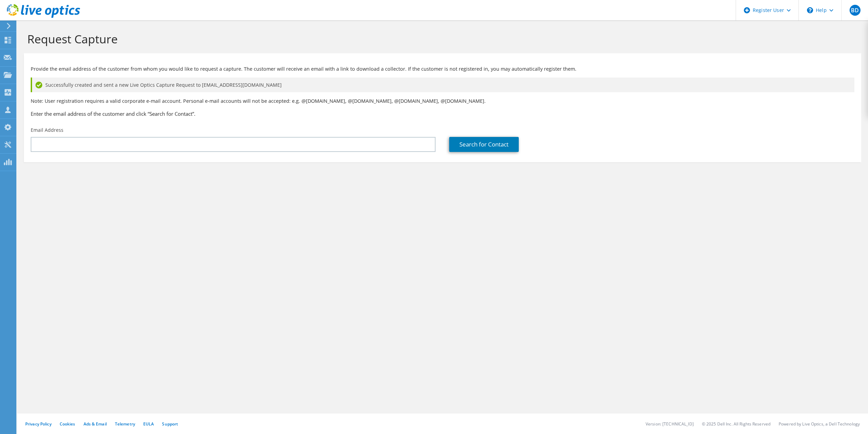 The image size is (868, 434). I want to click on a: Cookies, so click(67, 424).